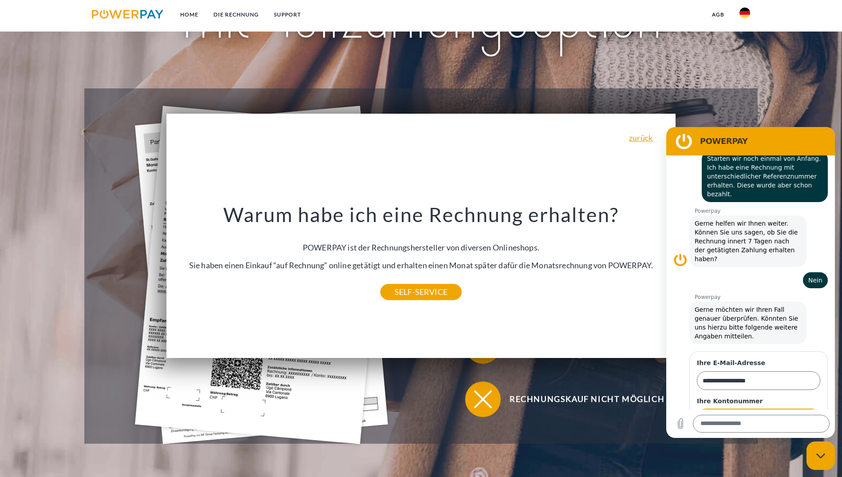 Image resolution: width=842 pixels, height=477 pixels. I want to click on img: logo-powerpay.svg, so click(127, 14).